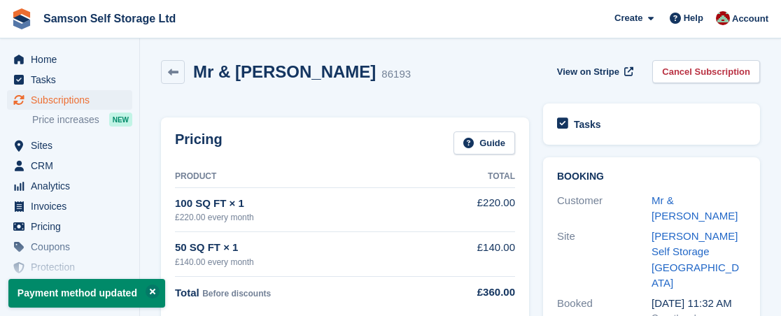 Image resolution: width=781 pixels, height=316 pixels. Describe the element at coordinates (319, 204) in the screenshot. I see `div: 100 SQ FT × 1` at that location.